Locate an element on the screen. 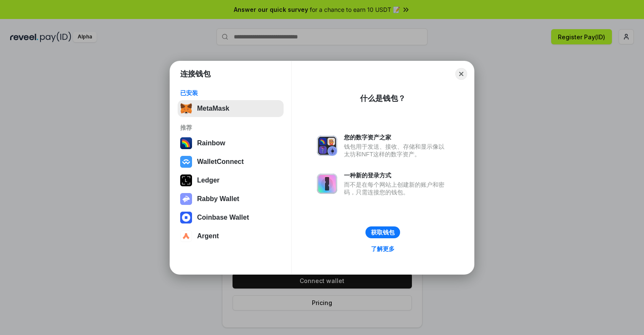 This screenshot has height=335, width=644. img: svg+xml,%3Csvg%20xmlns%3D%22http%3A%2F%2Fwww.w3.org%2F2000%2Fsvg%22%20width%3D%2228%22%20height%3... is located at coordinates (186, 181).